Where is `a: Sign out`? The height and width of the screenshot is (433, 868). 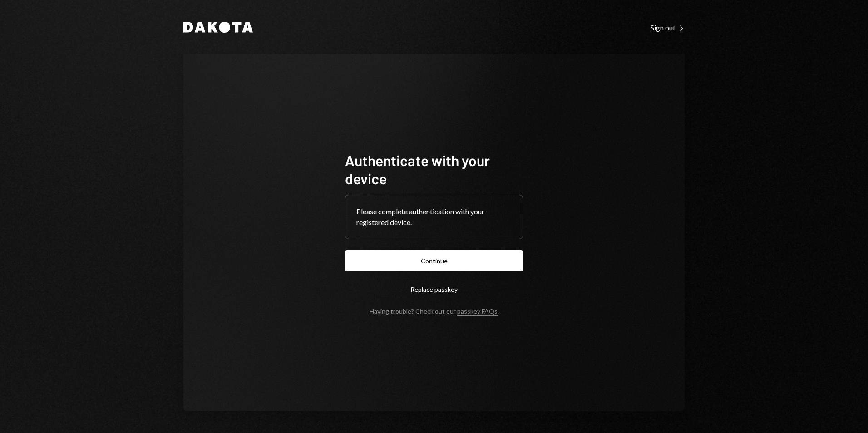
a: Sign out is located at coordinates (667, 27).